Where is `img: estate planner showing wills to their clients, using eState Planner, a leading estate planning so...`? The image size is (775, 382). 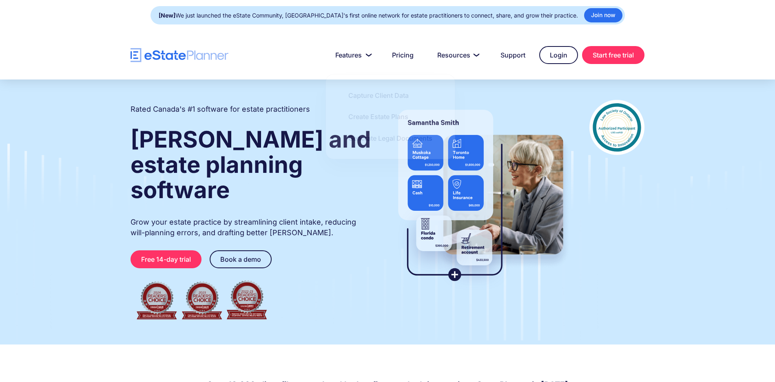 img: estate planner showing wills to their clients, using eState Planner, a leading estate planning so... is located at coordinates (480, 196).